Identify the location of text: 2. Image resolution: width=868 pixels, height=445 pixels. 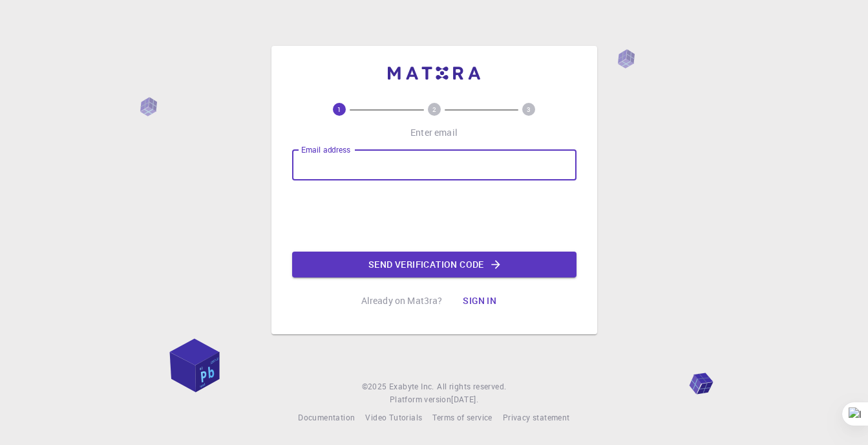
(434, 109).